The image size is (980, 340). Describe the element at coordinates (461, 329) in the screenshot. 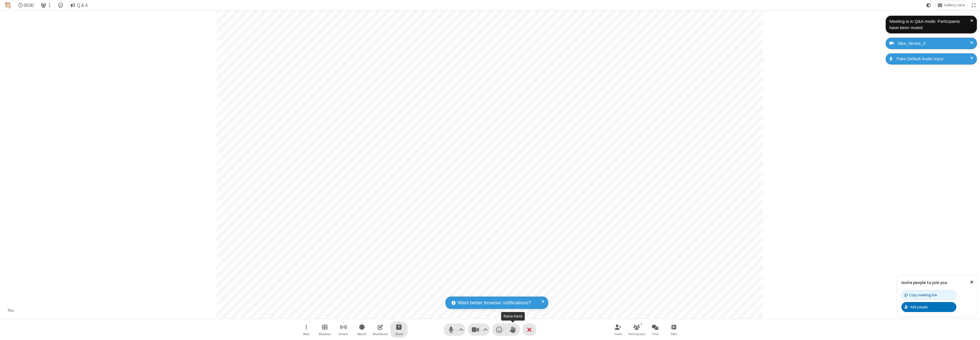

I see `button: Audio settings` at that location.